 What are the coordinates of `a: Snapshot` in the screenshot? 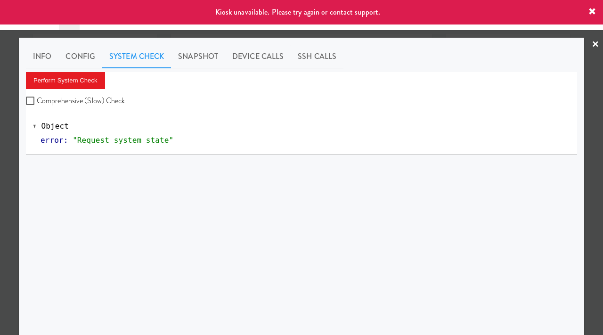 It's located at (198, 57).